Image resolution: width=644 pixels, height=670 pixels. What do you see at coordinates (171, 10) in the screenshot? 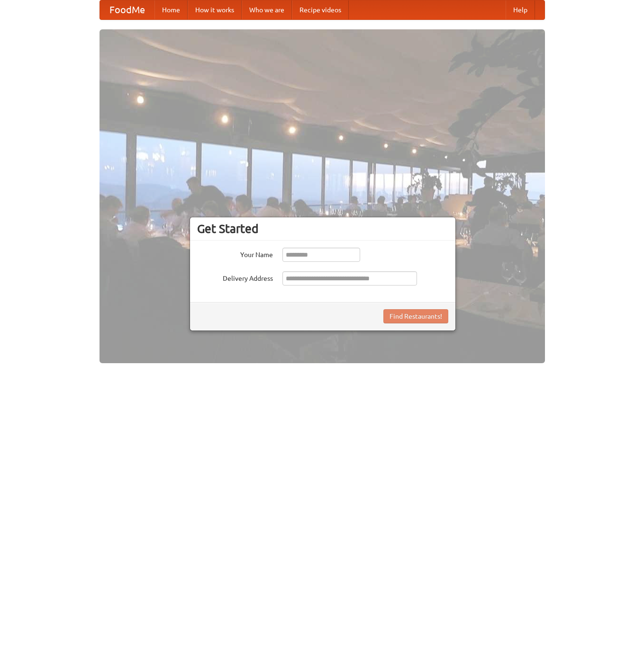
I see `a: Home` at bounding box center [171, 10].